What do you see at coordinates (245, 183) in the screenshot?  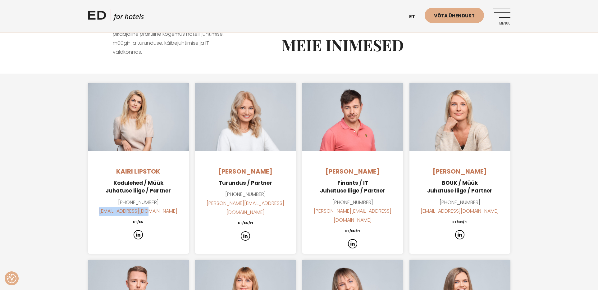 I see `h5: Turundus / Partner` at bounding box center [245, 183].